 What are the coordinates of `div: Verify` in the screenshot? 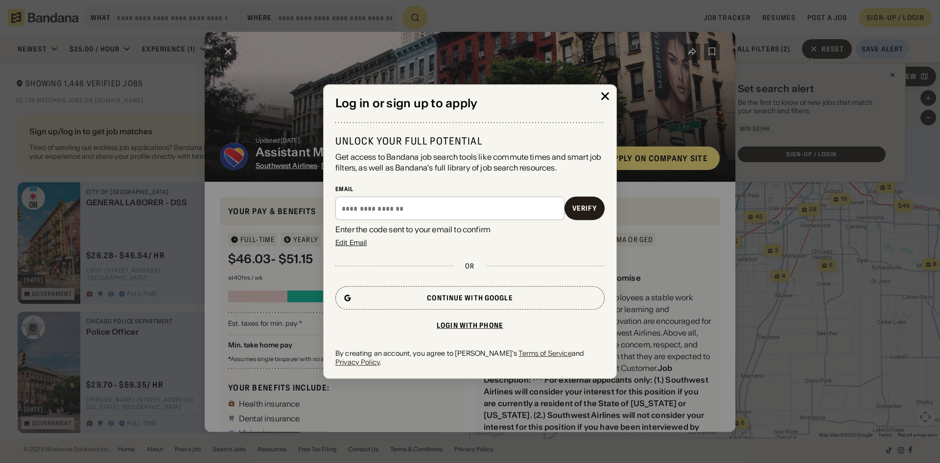 It's located at (584, 208).